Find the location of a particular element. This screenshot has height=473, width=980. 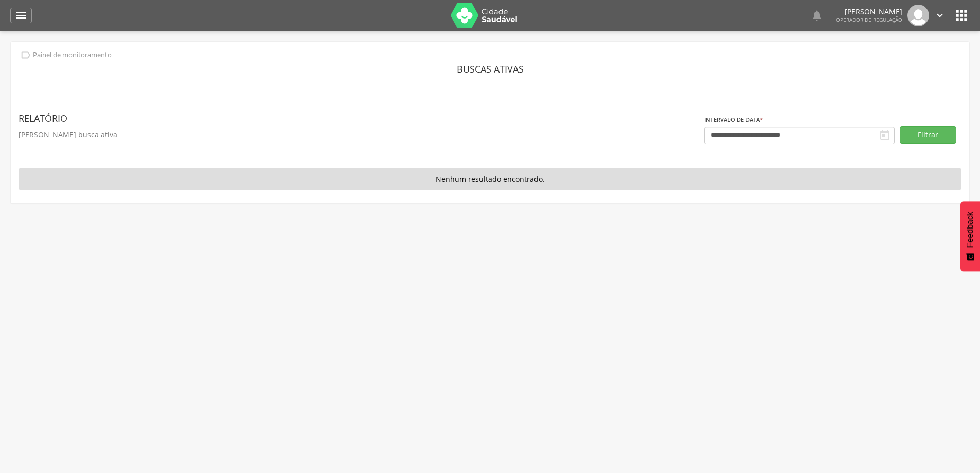

header: Relatório is located at coordinates (361, 119).